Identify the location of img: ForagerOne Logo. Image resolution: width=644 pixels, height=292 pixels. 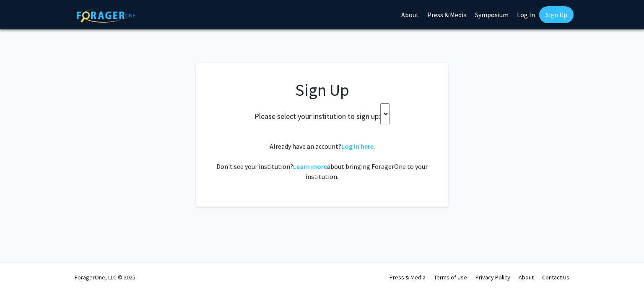
(106, 15).